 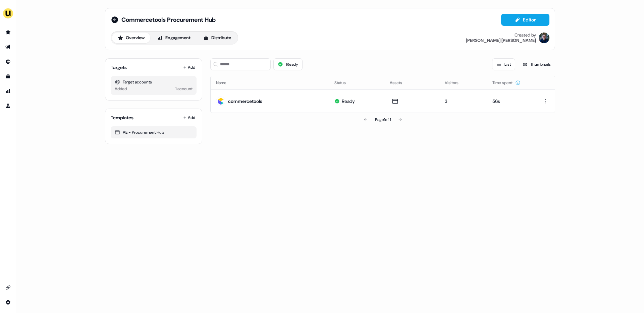 What do you see at coordinates (510, 101) in the screenshot?
I see `div: 56s` at bounding box center [510, 101].